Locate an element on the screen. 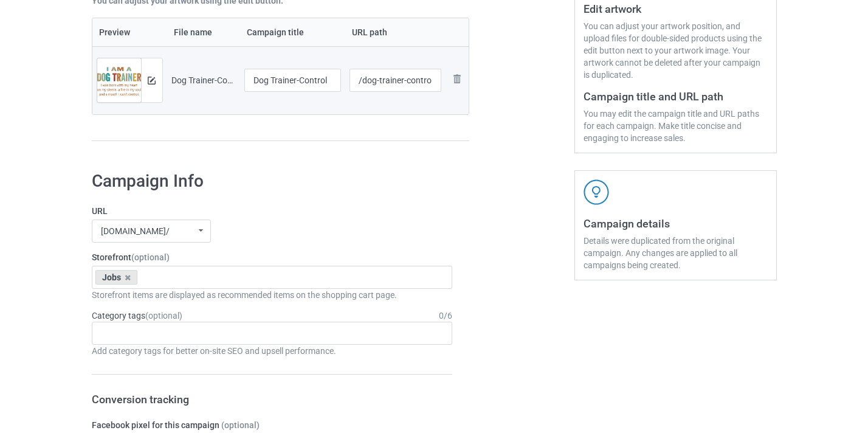 The width and height of the screenshot is (868, 433). div: You may edit the campaign title and URL paths for each campaign. Make title concise and engaging ... is located at coordinates (675, 126).